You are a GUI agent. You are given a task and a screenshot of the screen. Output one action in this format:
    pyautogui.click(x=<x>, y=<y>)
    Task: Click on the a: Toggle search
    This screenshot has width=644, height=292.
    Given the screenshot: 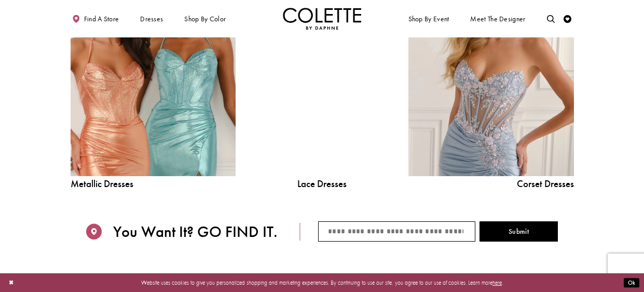 What is the action you would take?
    pyautogui.click(x=551, y=19)
    